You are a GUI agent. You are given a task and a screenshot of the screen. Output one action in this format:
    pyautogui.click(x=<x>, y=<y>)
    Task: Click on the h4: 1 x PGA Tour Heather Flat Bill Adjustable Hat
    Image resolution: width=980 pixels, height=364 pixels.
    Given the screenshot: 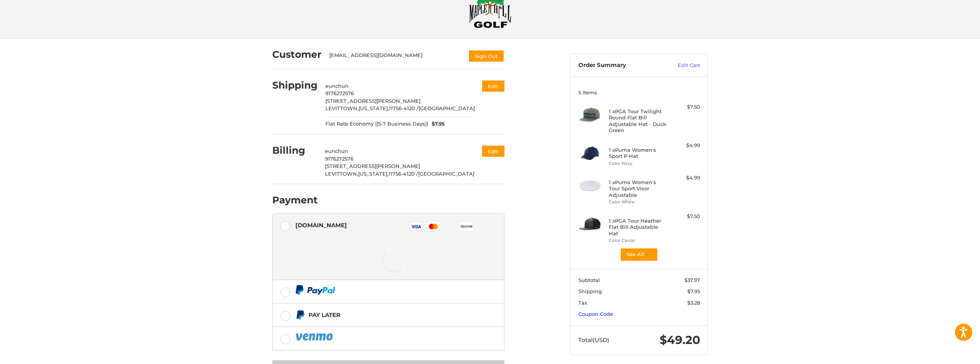 What is the action you would take?
    pyautogui.click(x=638, y=226)
    